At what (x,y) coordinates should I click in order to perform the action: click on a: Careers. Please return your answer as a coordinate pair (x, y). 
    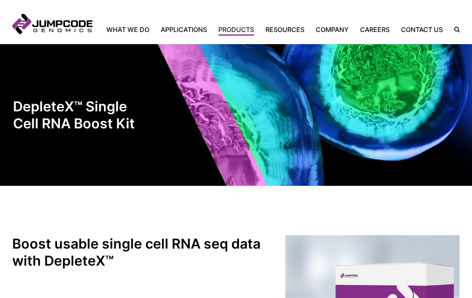
    Looking at the image, I should click on (374, 30).